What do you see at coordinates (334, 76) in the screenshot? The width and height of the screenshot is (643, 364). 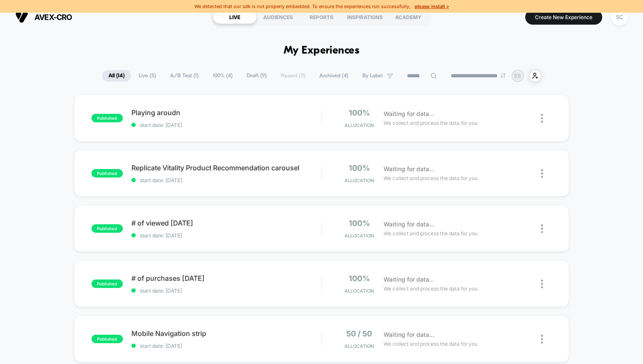 I see `span: Archived ( 4 )` at bounding box center [334, 76].